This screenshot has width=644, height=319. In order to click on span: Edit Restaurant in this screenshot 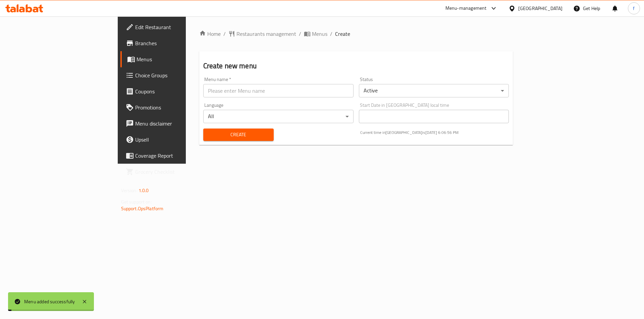, I will do `click(177, 27)`.